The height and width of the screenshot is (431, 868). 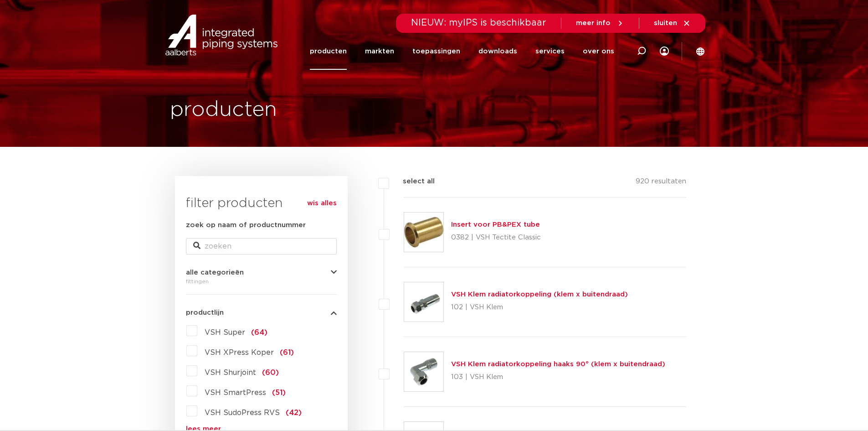 I want to click on span: (42), so click(x=294, y=413).